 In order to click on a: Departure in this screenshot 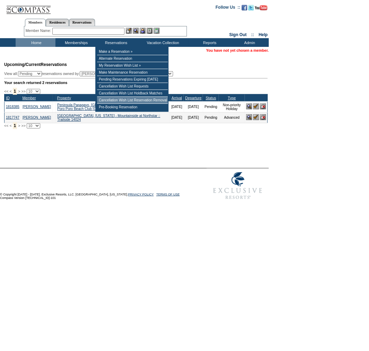, I will do `click(193, 98)`.